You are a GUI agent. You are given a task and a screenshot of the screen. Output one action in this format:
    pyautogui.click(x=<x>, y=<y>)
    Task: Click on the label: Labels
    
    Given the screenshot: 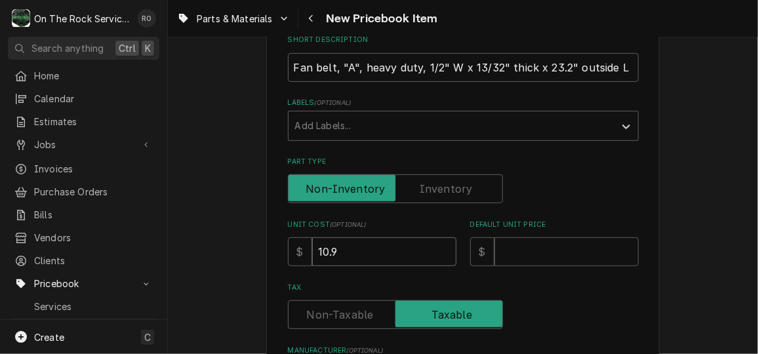 What is the action you would take?
    pyautogui.click(x=463, y=103)
    